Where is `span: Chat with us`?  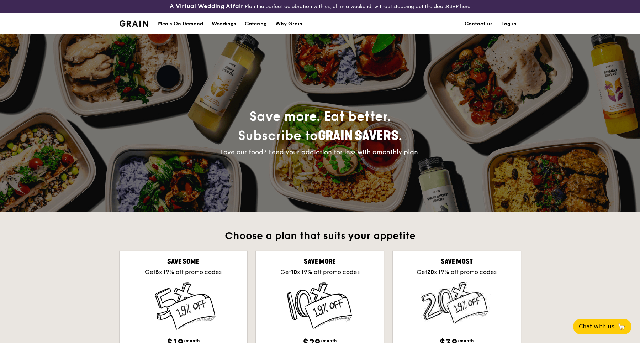
span: Chat with us is located at coordinates (596, 326).